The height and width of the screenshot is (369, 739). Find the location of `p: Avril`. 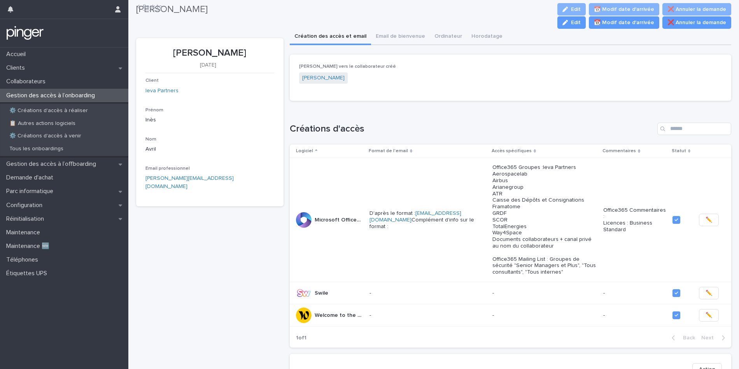

p: Avril is located at coordinates (210, 149).